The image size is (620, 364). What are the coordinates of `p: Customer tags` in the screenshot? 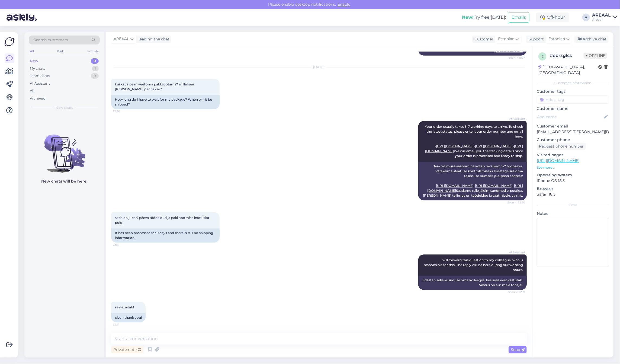 It's located at (573, 91).